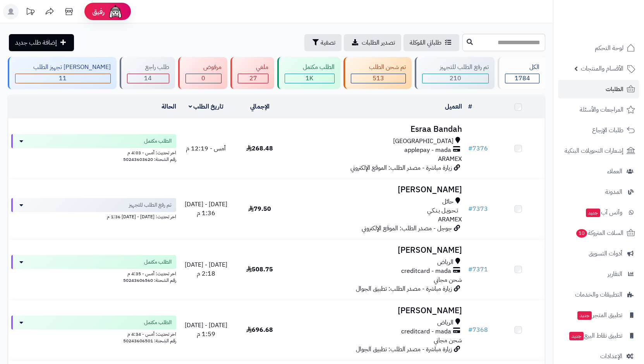  I want to click on a: الطلب مكتمل 1K, so click(309, 73).